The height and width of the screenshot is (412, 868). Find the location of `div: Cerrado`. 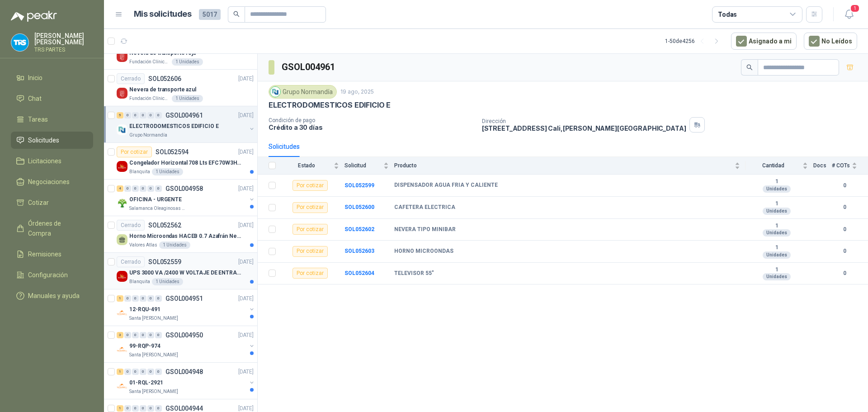

div: Cerrado is located at coordinates (130, 262).